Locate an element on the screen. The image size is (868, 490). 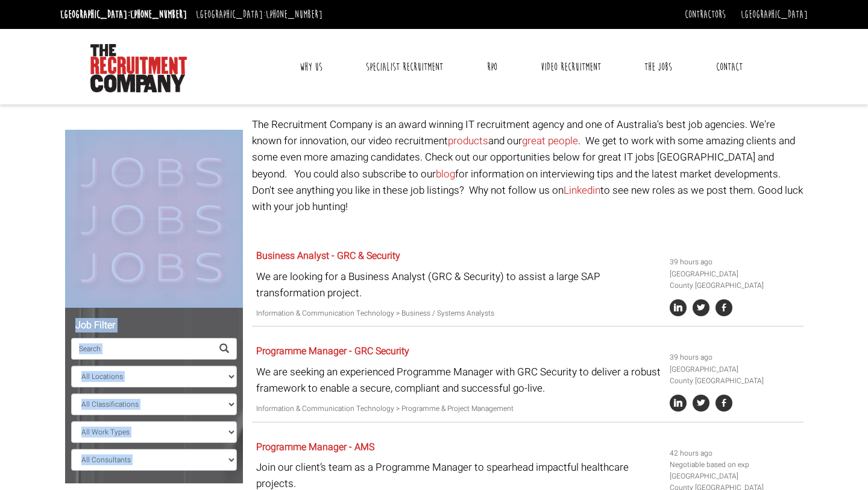
p: The Recruitment Company is an award winning IT recruitment agency and one of Australia's best job... is located at coordinates (527, 165).